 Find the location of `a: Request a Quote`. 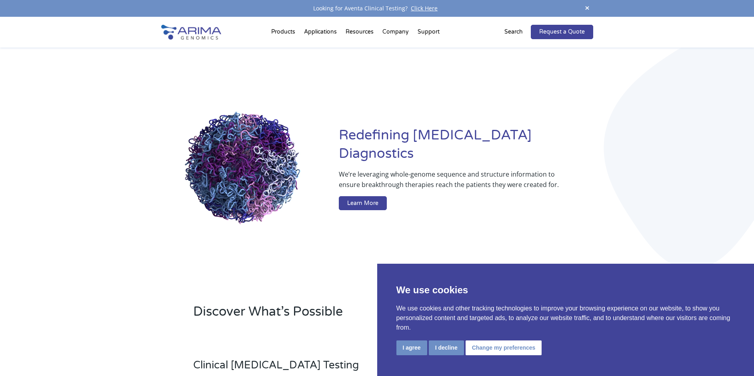

a: Request a Quote is located at coordinates (562, 32).